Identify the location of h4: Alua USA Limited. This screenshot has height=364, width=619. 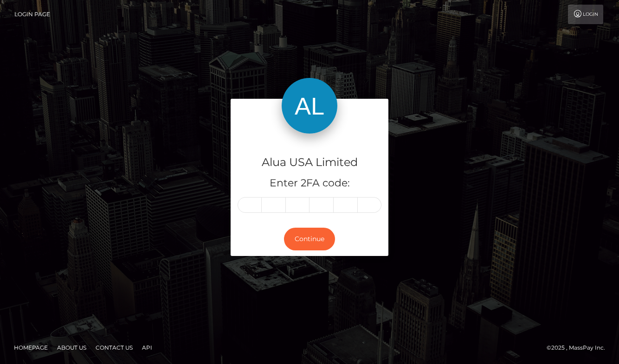
(310, 162).